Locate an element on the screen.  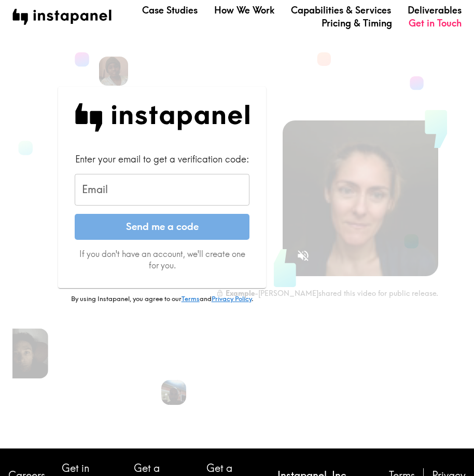
img: Venita is located at coordinates (113, 71).